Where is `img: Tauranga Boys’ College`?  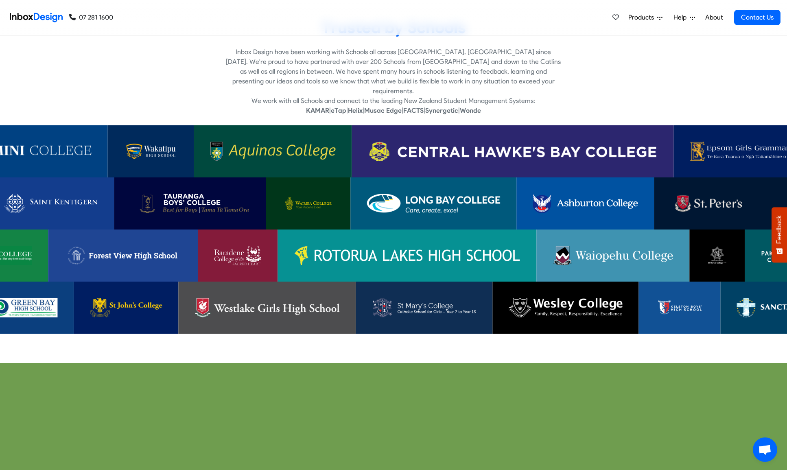
img: Tauranga Boys’ College is located at coordinates (190, 204).